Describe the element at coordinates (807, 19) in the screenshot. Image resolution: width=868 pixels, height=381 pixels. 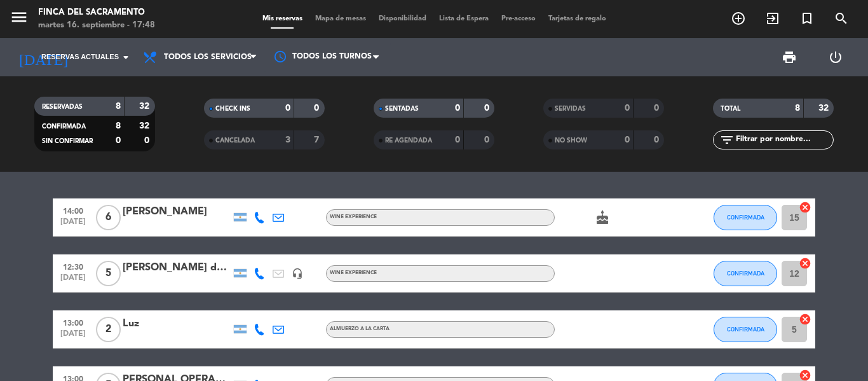
I see `i: turned_in_not` at that location.